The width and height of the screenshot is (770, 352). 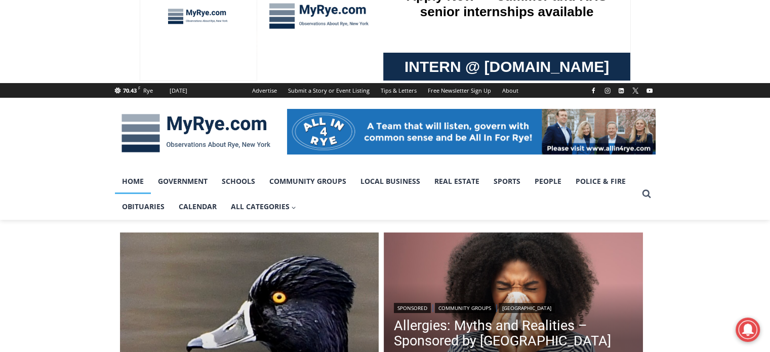 What do you see at coordinates (196, 133) in the screenshot?
I see `img: MyRye.com` at bounding box center [196, 133].